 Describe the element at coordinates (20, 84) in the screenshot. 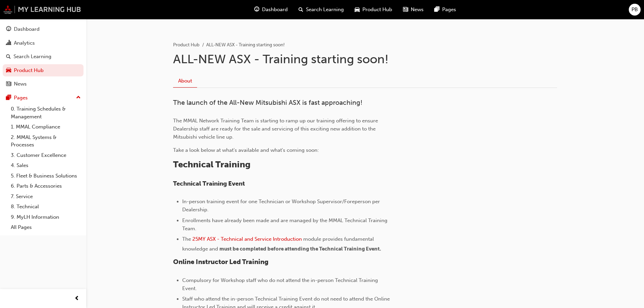

I see `div: News` at that location.